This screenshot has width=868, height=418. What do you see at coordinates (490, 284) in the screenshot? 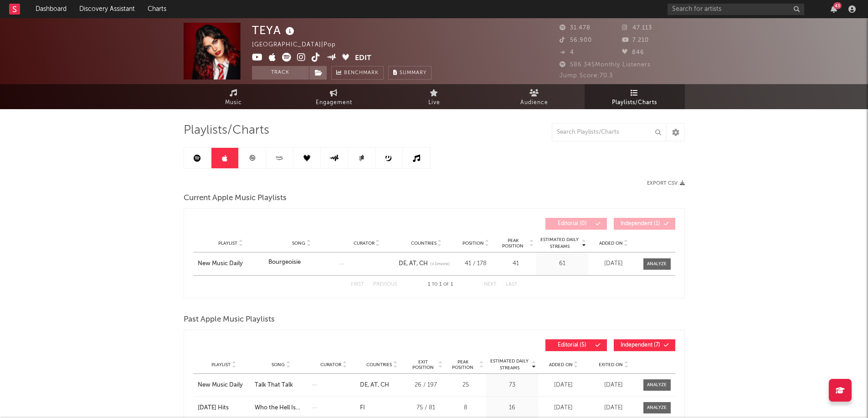
I see `button: Next` at bounding box center [490, 284].